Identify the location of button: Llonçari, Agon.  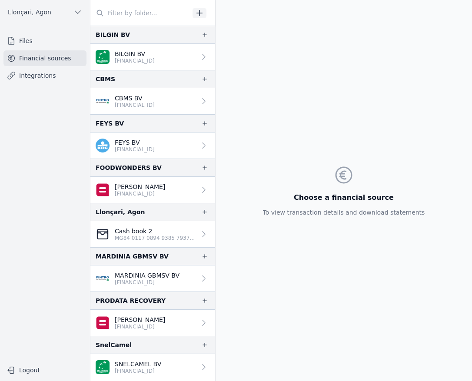
(45, 12).